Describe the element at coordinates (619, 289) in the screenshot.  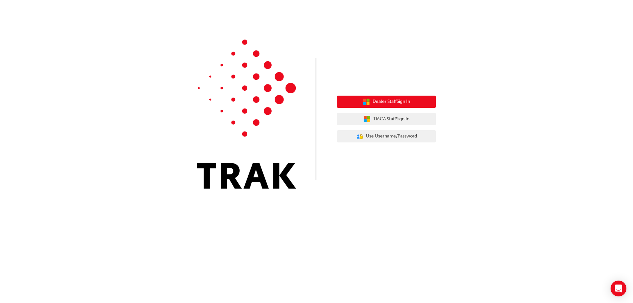
I see `div: Open Intercom Messenger` at that location.